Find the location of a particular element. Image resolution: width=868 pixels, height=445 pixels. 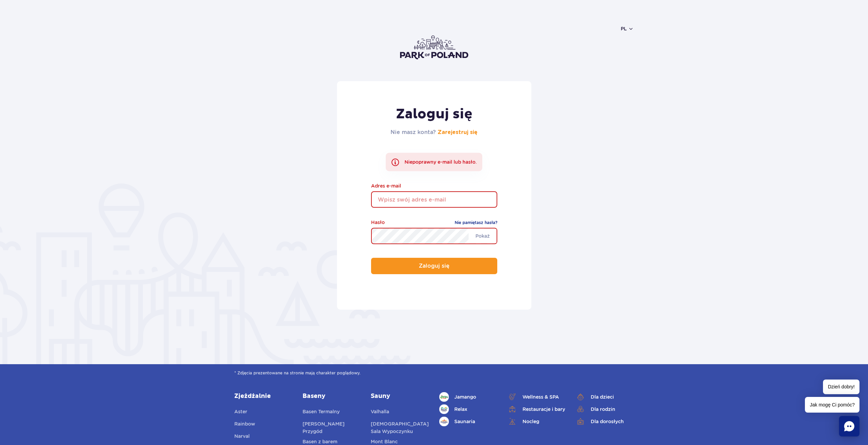

div: Chat is located at coordinates (849, 426).